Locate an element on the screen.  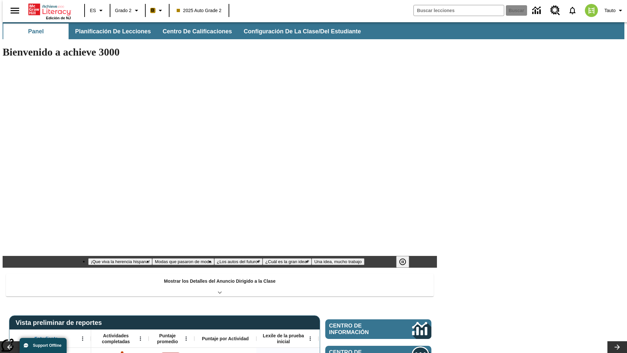
button: Panel is located at coordinates (36, 31).